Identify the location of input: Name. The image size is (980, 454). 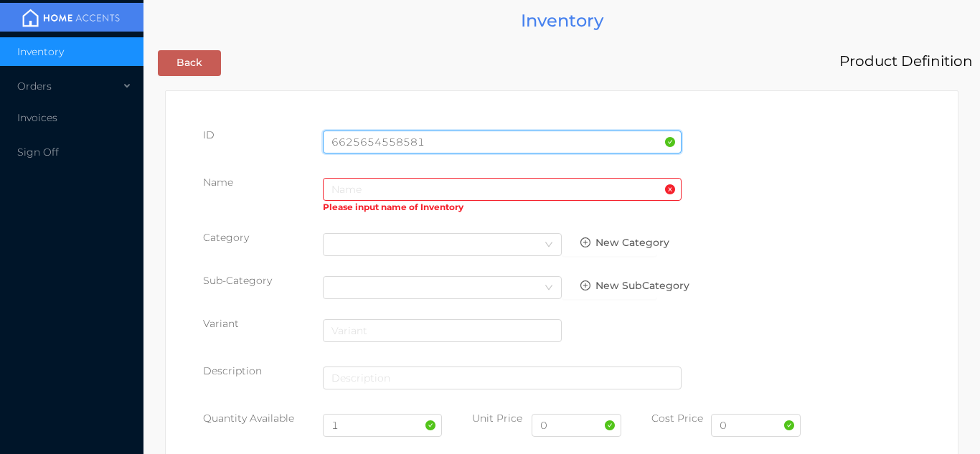
(503, 189).